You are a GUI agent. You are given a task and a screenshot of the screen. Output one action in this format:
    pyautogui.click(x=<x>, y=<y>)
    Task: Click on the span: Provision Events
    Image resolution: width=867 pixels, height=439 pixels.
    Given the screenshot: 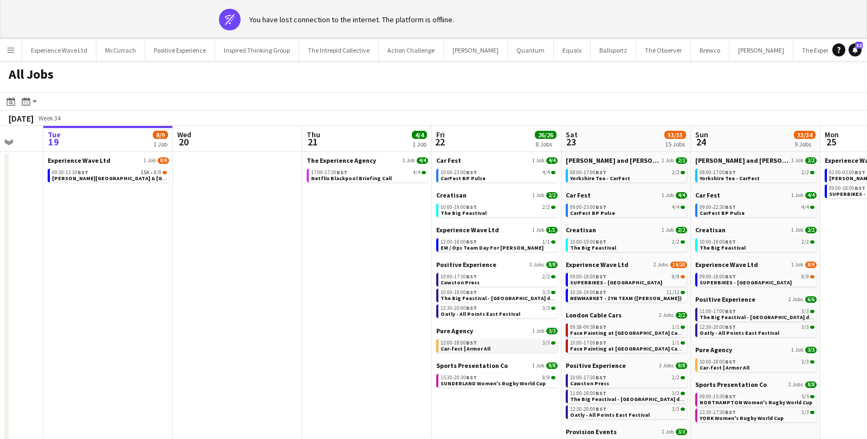 What is the action you would take?
    pyautogui.click(x=591, y=431)
    